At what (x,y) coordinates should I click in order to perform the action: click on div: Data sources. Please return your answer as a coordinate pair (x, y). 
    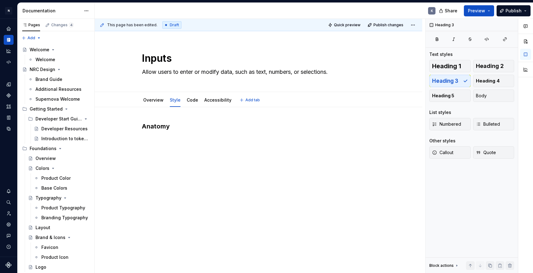
    Looking at the image, I should click on (9, 129).